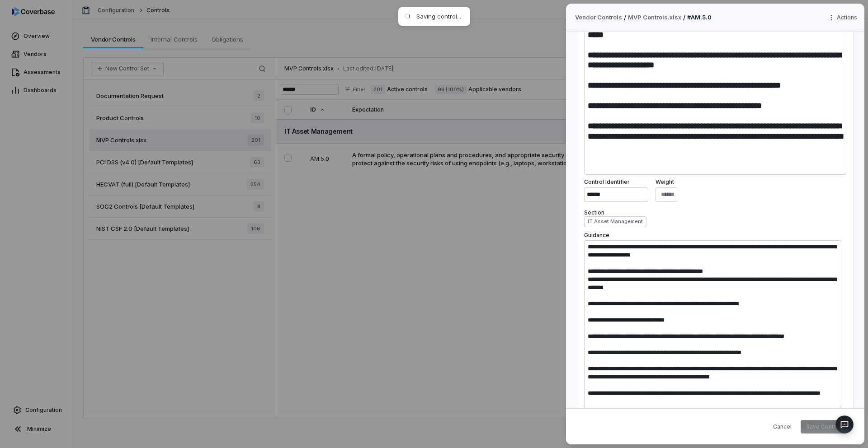 This screenshot has width=868, height=448. What do you see at coordinates (439, 16) in the screenshot?
I see `div: Saving control...` at bounding box center [439, 16].